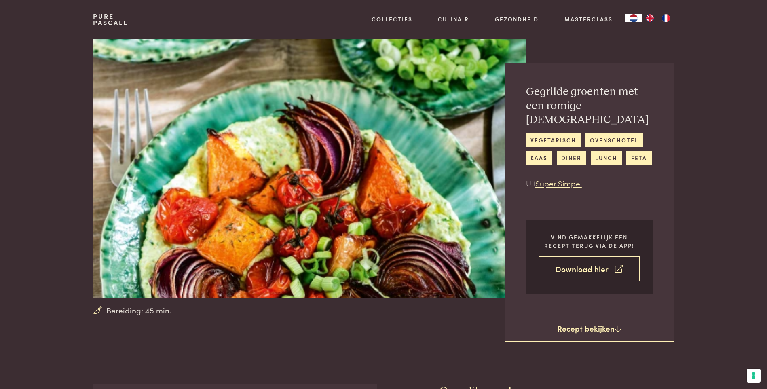  Describe the element at coordinates (517, 19) in the screenshot. I see `a: Gezondheid` at that location.